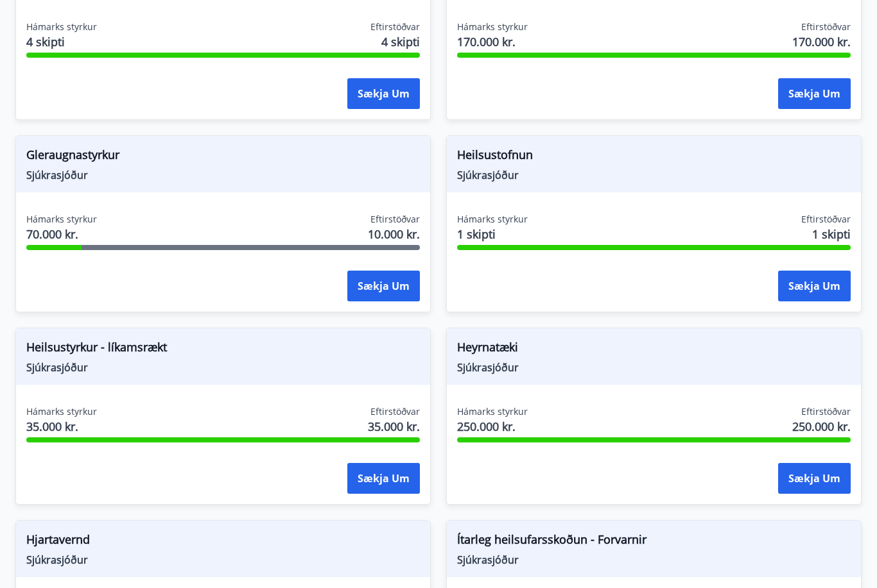 This screenshot has width=877, height=588. What do you see at coordinates (654, 350) in the screenshot?
I see `span: Heyrnatæki` at bounding box center [654, 350].